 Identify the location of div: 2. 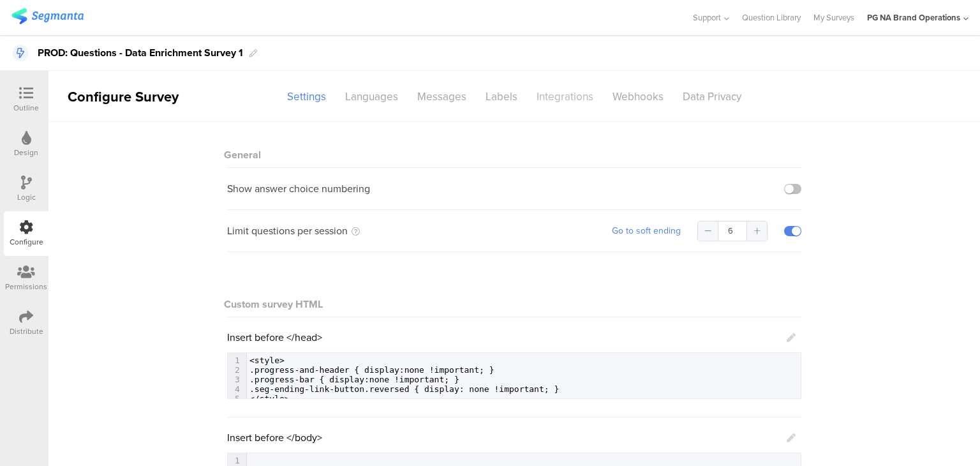
(236, 370).